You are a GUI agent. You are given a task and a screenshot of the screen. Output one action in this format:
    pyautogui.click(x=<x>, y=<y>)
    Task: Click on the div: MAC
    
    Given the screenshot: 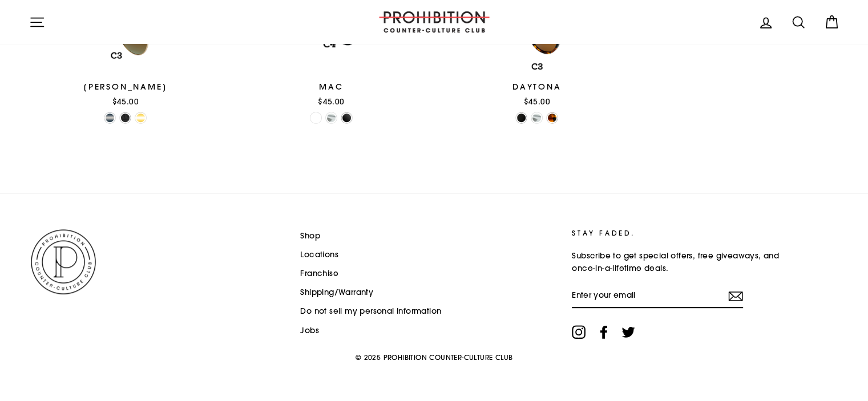 What is the action you would take?
    pyautogui.click(x=331, y=87)
    